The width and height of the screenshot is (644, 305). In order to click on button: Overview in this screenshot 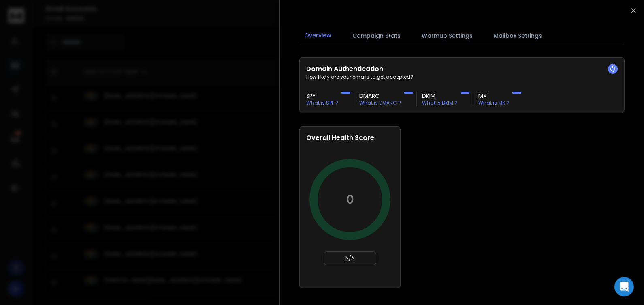, I will do `click(317, 36)`.